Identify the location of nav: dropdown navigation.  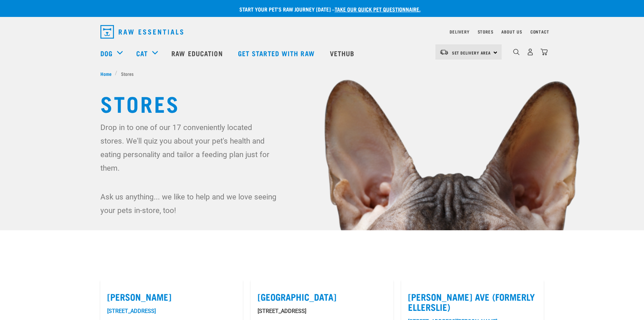
(322, 32).